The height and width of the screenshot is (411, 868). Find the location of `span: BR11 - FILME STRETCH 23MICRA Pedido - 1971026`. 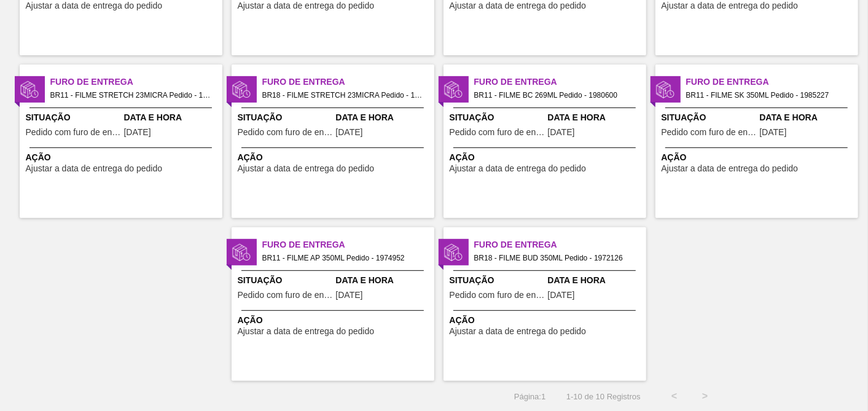

span: BR11 - FILME STRETCH 23MICRA Pedido - 1971026 is located at coordinates (132, 95).